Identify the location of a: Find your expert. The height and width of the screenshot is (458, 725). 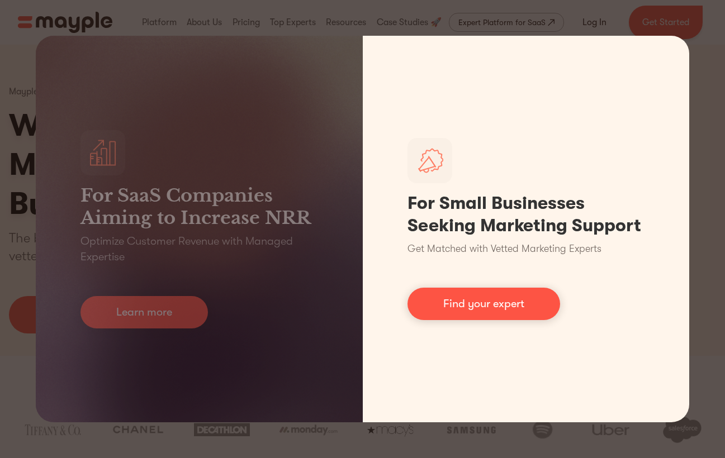
(484, 304).